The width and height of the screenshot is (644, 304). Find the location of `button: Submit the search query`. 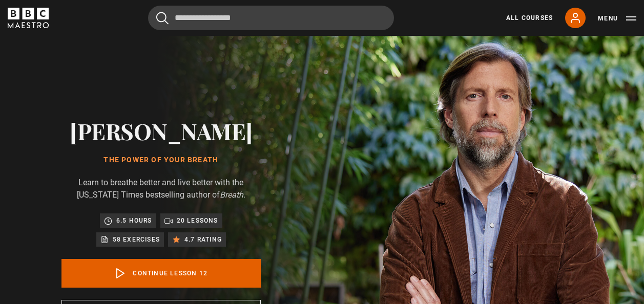

button: Submit the search query is located at coordinates (162, 18).